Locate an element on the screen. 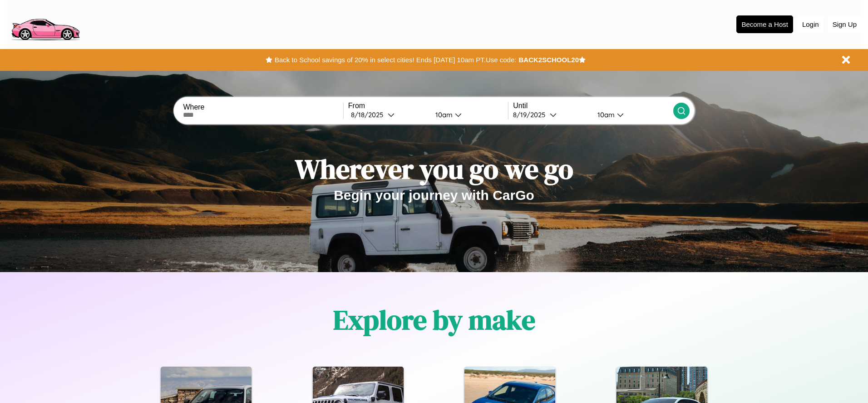 This screenshot has height=403, width=868. label: Until is located at coordinates (592, 106).